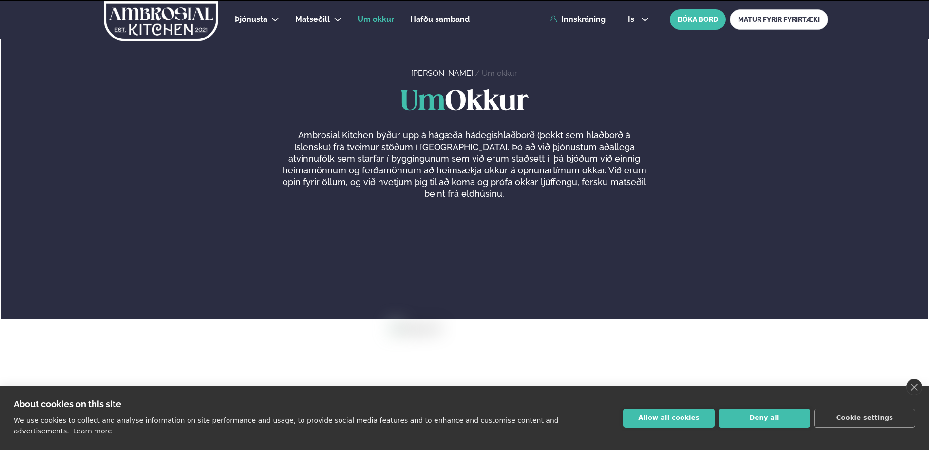  I want to click on h1: Okkur, so click(464, 102).